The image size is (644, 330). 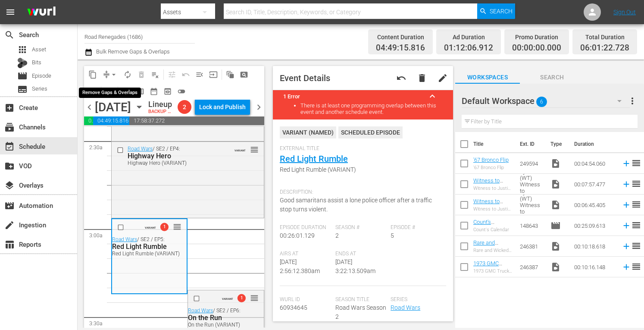 What do you see at coordinates (595, 205) in the screenshot?
I see `td: 00:06:45.405` at bounding box center [595, 205].